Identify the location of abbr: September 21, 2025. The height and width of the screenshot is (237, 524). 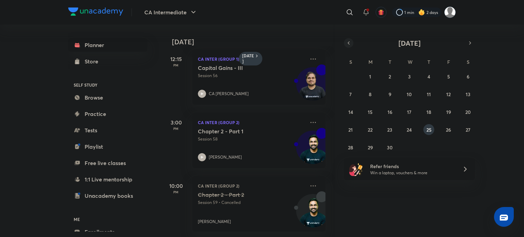
(351, 130).